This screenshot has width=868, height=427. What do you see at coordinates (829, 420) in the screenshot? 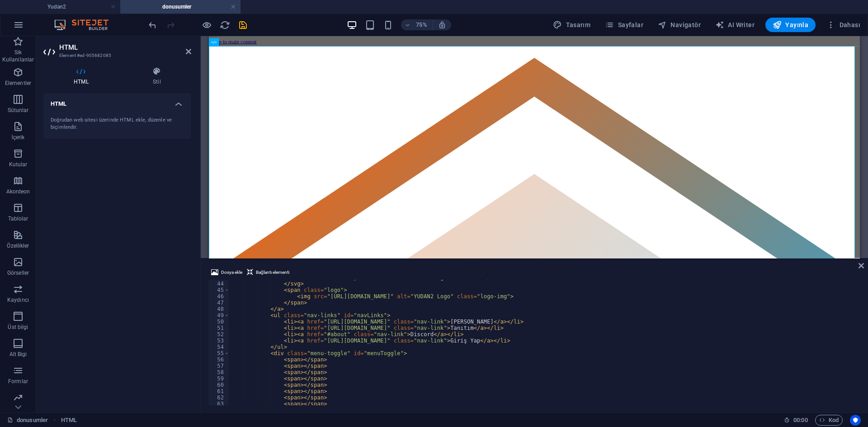
I see `button: Kod` at bounding box center [829, 420].